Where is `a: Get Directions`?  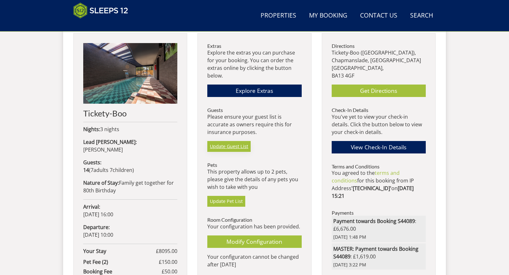
a: Get Directions is located at coordinates (378, 91).